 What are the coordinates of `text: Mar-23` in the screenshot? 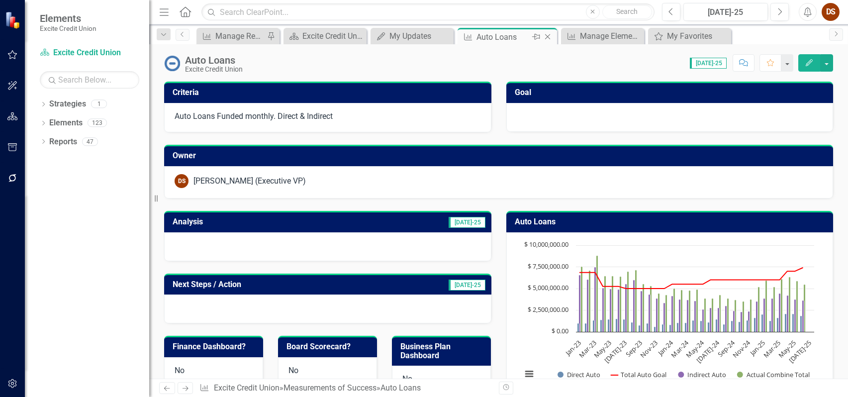 It's located at (587, 349).